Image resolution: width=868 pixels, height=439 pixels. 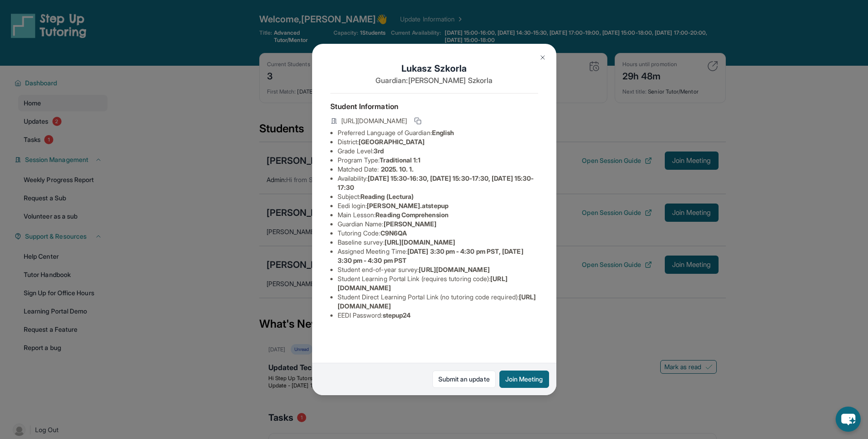 I want to click on span: 2025. 10. 1., so click(x=397, y=169).